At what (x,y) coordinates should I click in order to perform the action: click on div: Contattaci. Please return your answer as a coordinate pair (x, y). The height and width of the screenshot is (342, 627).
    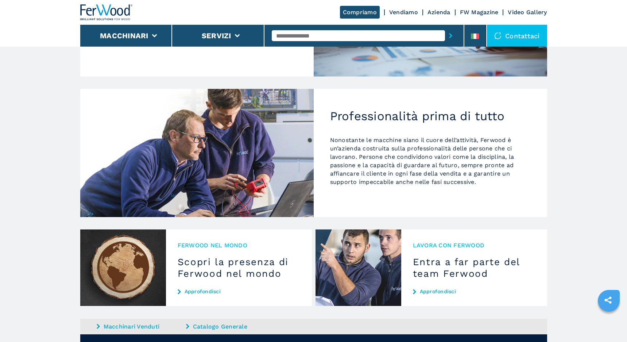
    Looking at the image, I should click on (516, 36).